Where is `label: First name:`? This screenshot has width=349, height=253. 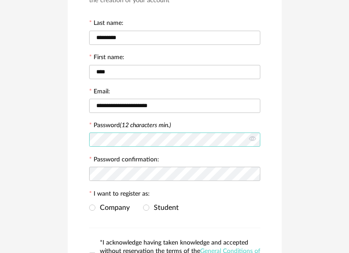
label: First name: is located at coordinates (106, 58).